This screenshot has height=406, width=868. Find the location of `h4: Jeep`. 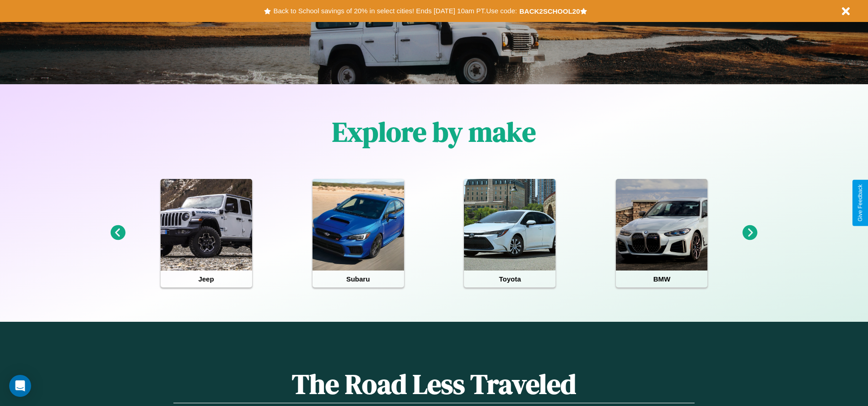

h4: Jeep is located at coordinates (207, 279).